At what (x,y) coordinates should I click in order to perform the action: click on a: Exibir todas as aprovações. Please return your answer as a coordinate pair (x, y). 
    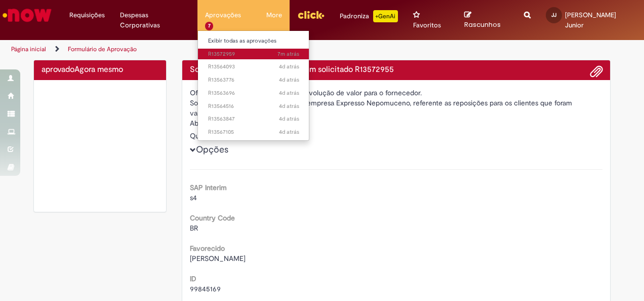
    Looking at the image, I should click on (254, 41).